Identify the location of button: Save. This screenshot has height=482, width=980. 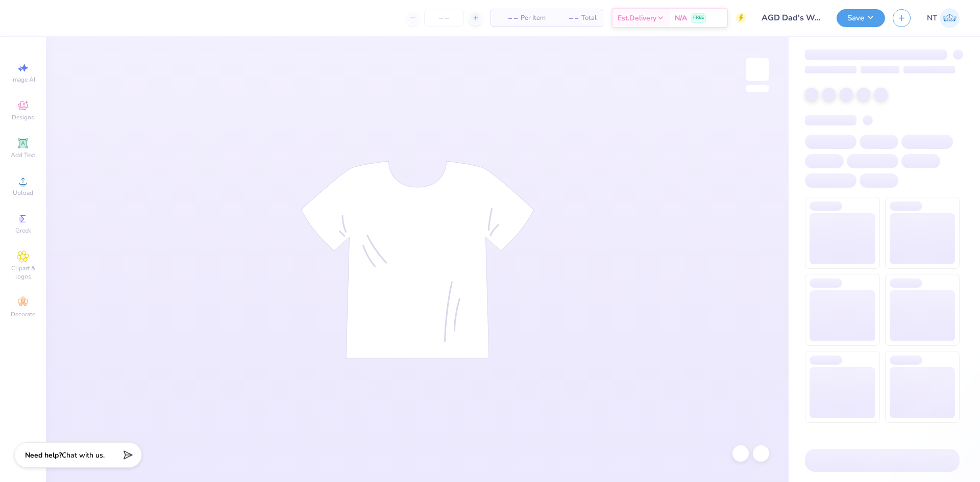
(860, 18).